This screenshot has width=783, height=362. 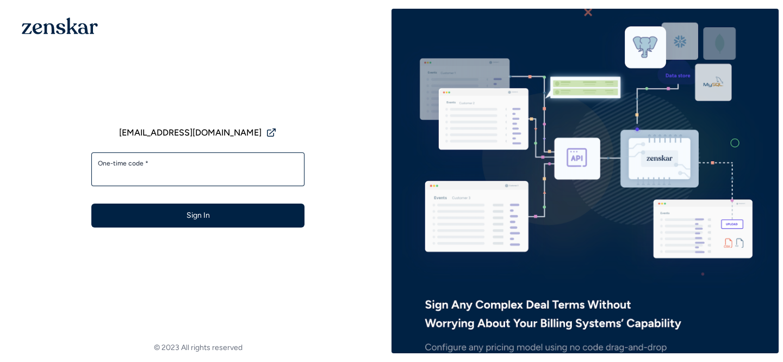 What do you see at coordinates (198, 163) in the screenshot?
I see `label: One-time code *` at bounding box center [198, 163].